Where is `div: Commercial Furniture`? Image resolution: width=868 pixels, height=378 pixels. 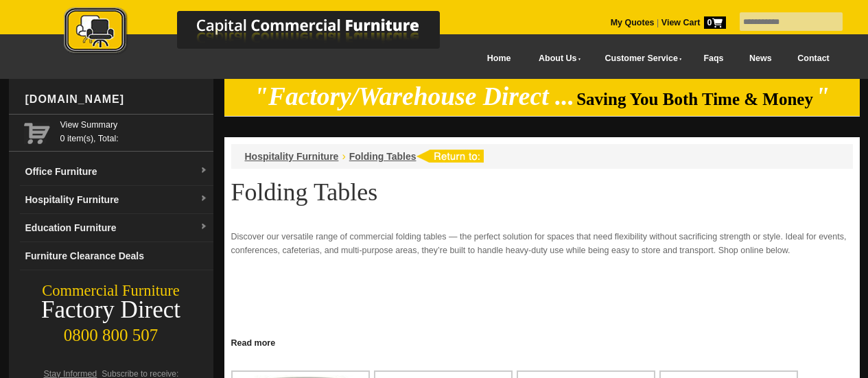 div: Commercial Furniture is located at coordinates (111, 291).